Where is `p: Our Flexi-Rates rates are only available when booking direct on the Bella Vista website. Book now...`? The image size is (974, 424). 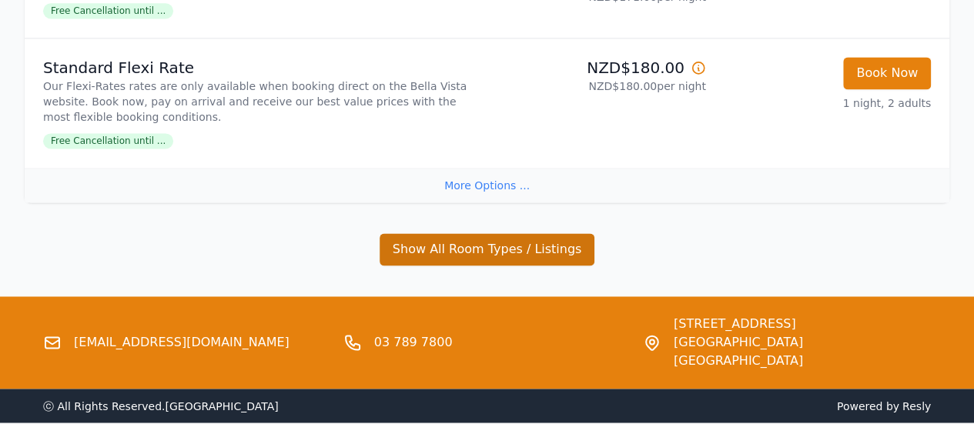 p: Our Flexi-Rates rates are only available when booking direct on the Bella Vista website. Book now... is located at coordinates (262, 102).